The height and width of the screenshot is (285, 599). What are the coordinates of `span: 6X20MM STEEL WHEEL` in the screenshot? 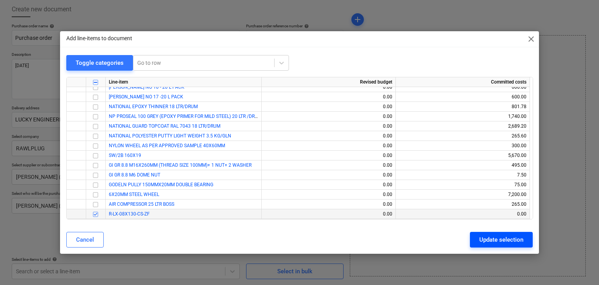 It's located at (134, 194).